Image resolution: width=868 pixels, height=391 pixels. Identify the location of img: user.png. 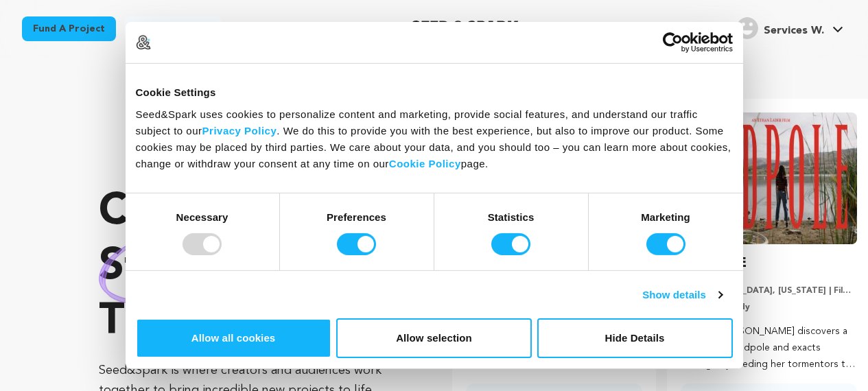
(747, 28).